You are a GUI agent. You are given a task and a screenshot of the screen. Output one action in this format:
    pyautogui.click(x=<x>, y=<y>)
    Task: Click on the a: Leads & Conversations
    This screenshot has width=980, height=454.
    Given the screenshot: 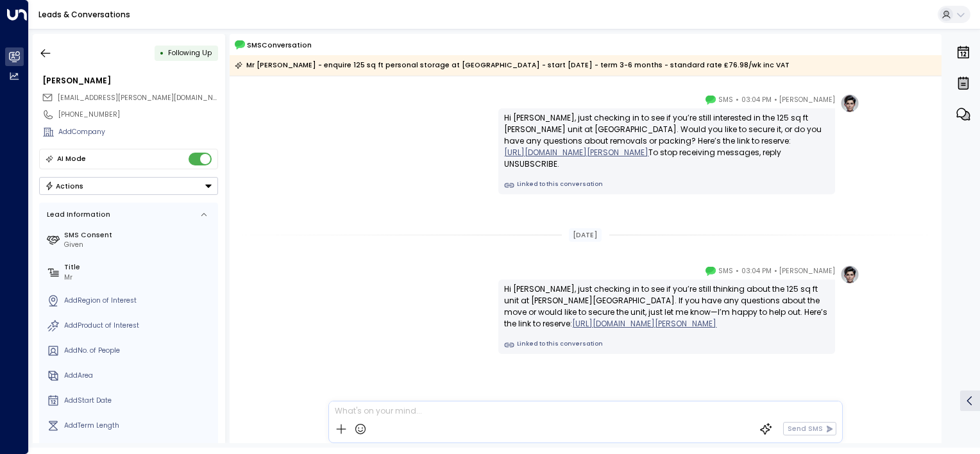 What is the action you would take?
    pyautogui.click(x=84, y=14)
    